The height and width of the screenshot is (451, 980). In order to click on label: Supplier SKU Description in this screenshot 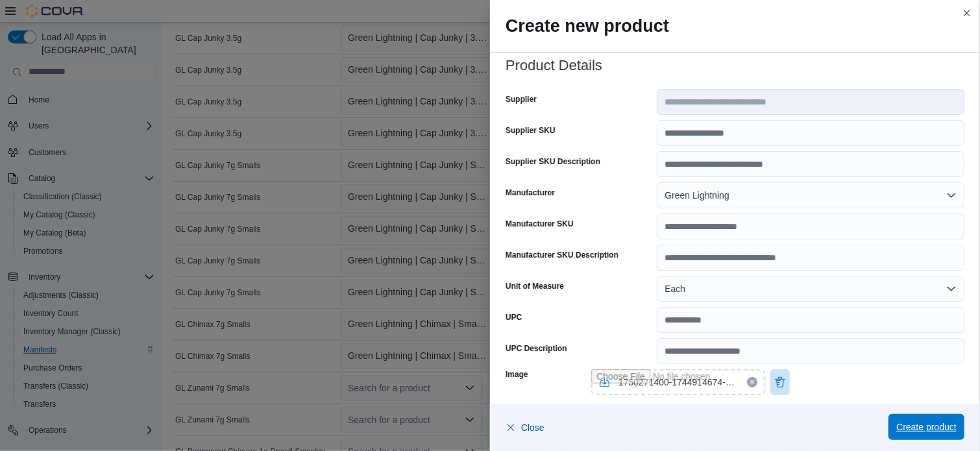, I will do `click(553, 161)`.